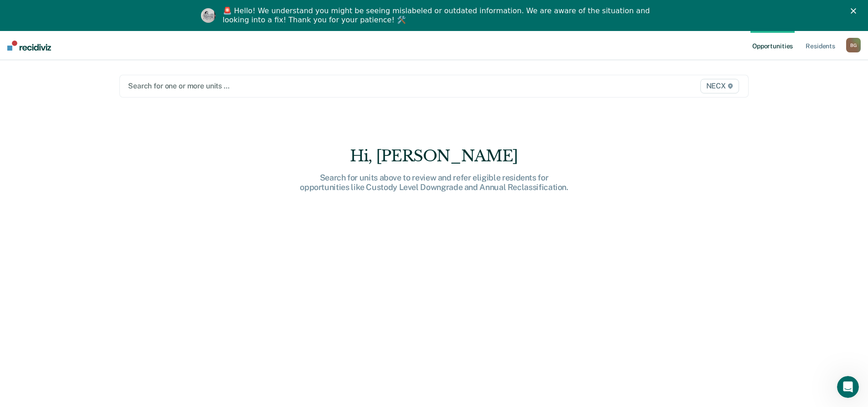 The width and height of the screenshot is (868, 407). Describe the element at coordinates (854, 45) in the screenshot. I see `div: B G` at that location.